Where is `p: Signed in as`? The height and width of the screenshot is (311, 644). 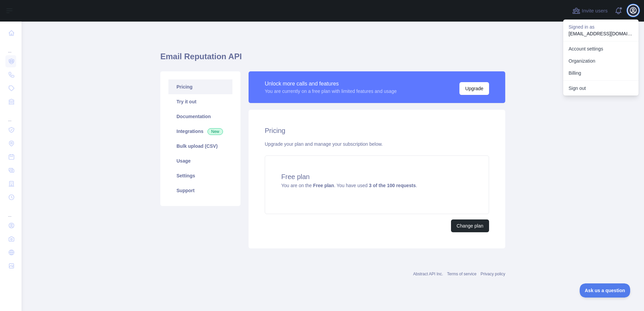
p: Signed in as is located at coordinates (601, 27).